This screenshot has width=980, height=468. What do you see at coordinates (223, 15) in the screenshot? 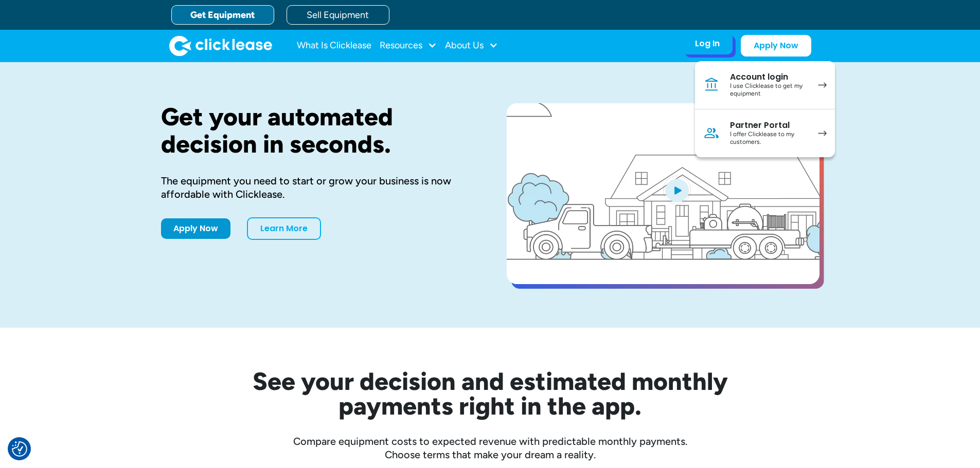
I see `a: Get Equipment` at bounding box center [223, 15].